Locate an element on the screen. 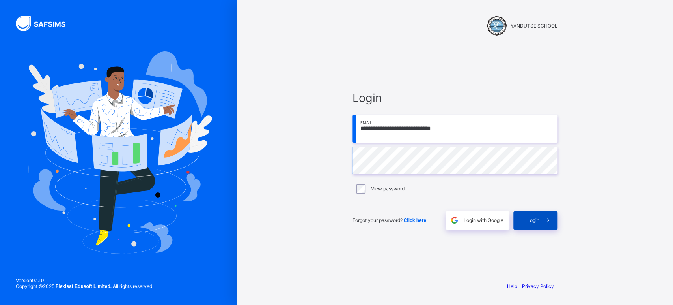  img: SAFSIMS Logo is located at coordinates (45, 23).